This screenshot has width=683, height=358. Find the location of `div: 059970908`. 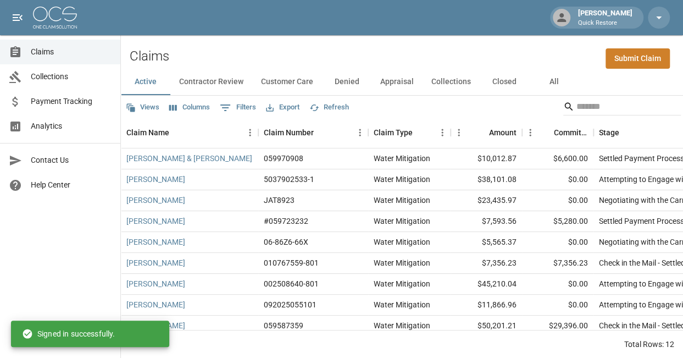

div: 059970908 is located at coordinates (284, 158).